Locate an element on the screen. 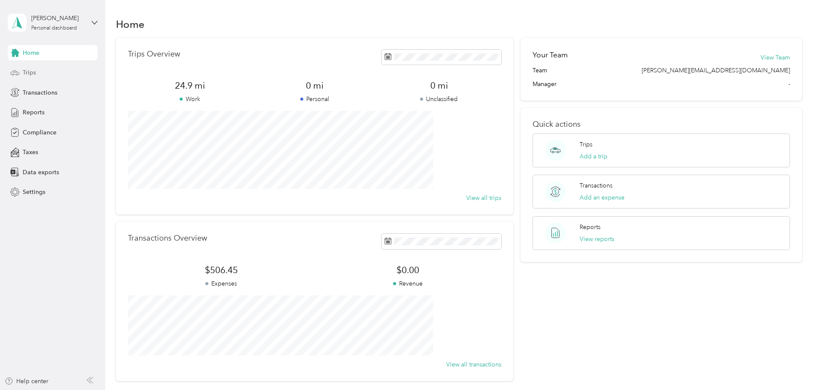 The height and width of the screenshot is (390, 817). button: View Team is located at coordinates (775, 57).